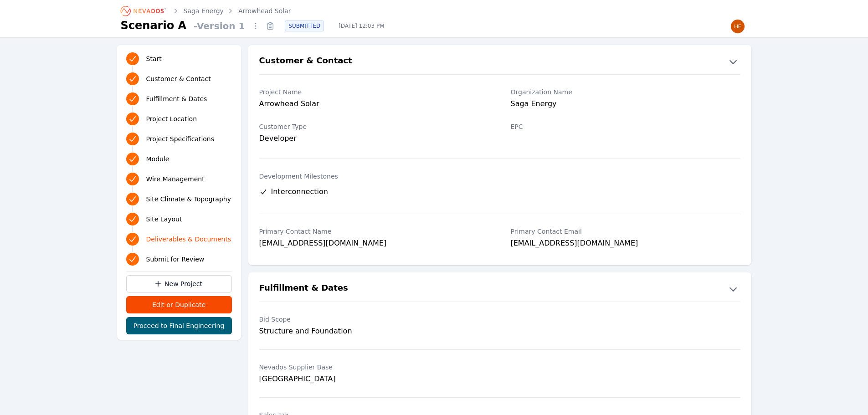  I want to click on div: Arrowhead Solar, so click(374, 105).